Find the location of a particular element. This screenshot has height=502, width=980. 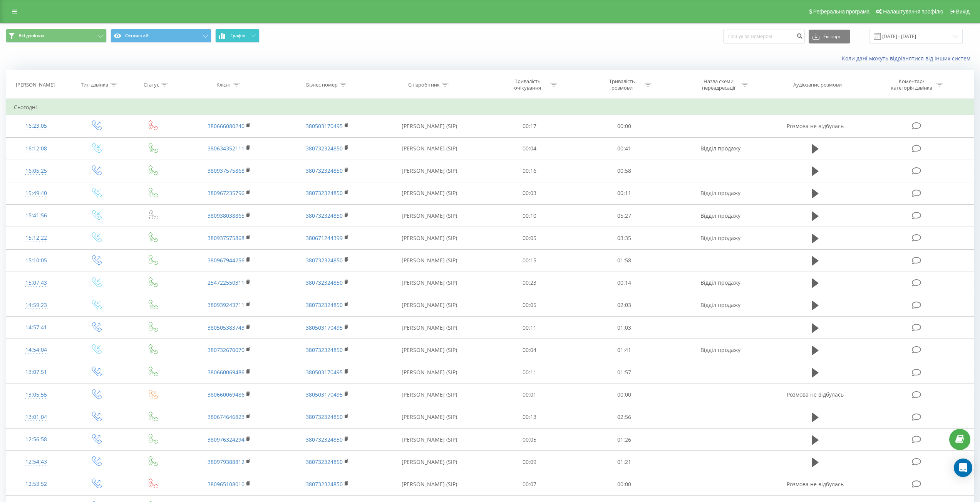

div: 13:01:04 is located at coordinates (36, 417).